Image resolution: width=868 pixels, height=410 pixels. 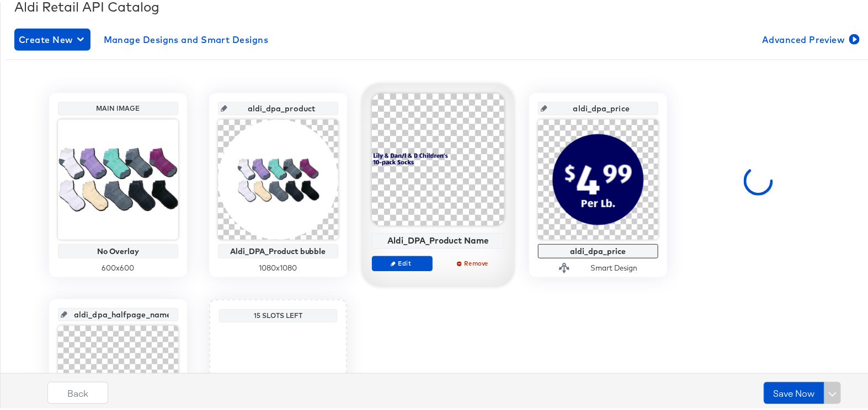 What do you see at coordinates (118, 249) in the screenshot?
I see `div: No Overlay` at bounding box center [118, 249].